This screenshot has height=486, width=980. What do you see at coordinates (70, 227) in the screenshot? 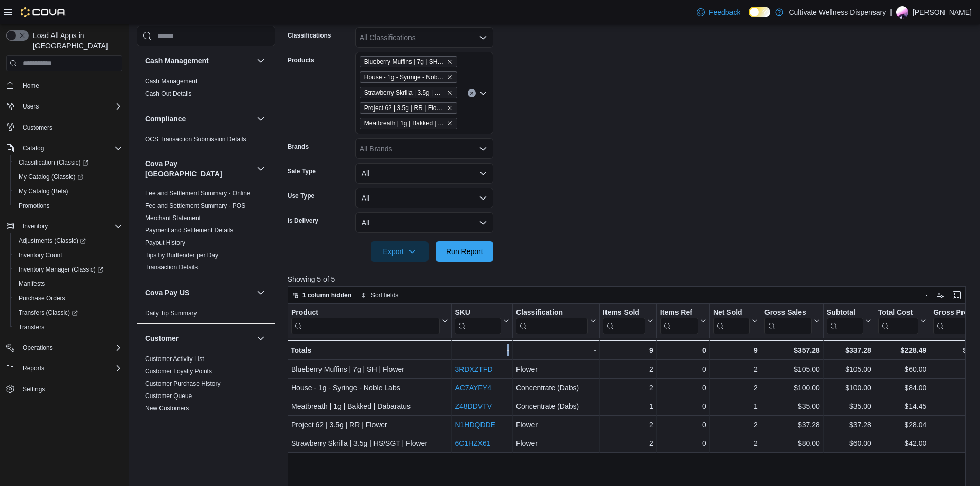
I see `span: Inventory` at bounding box center [70, 227].